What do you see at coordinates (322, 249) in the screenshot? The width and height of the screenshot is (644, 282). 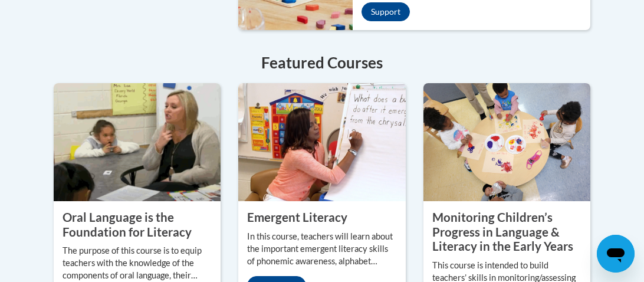 I see `p: In this course, teachers will learn about the important emergent literacy skills of phonemic awar...` at bounding box center [322, 249].